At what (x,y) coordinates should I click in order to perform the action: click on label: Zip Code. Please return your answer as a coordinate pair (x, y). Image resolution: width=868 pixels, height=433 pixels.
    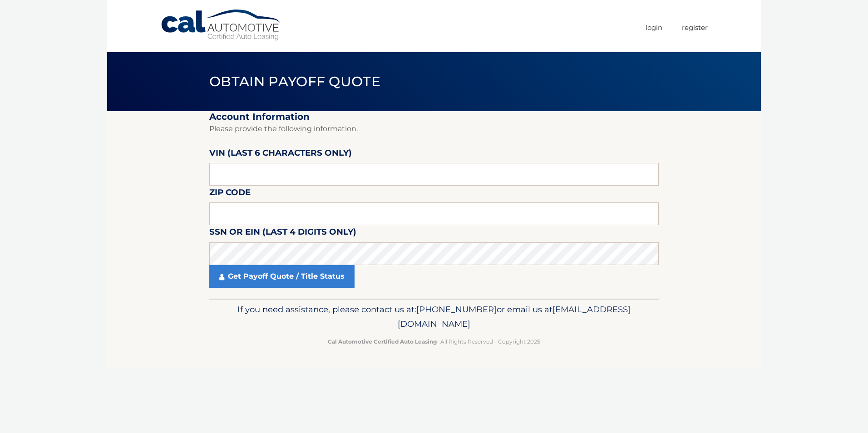
    Looking at the image, I should click on (230, 194).